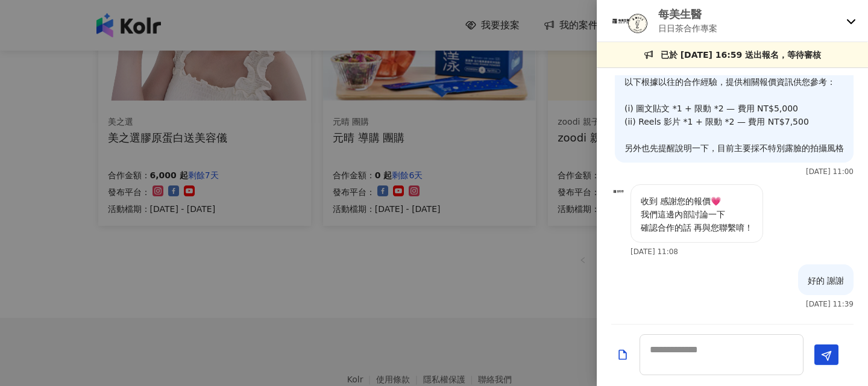 This screenshot has width=868, height=386. What do you see at coordinates (697, 214) in the screenshot?
I see `p: 收到 感謝您的報價💗 我們這邊內部討論一下 確認合作的話 再與您聯繫唷！` at bounding box center [697, 214].